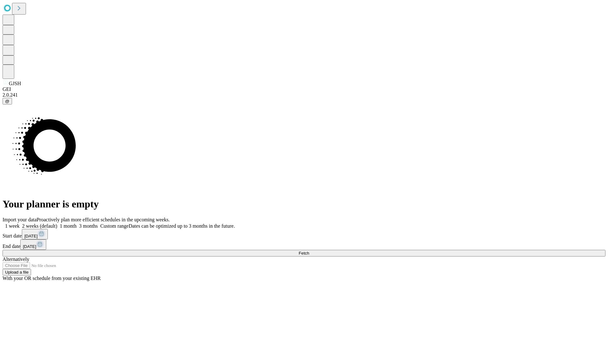 This screenshot has width=608, height=342. I want to click on span: GJSH, so click(15, 83).